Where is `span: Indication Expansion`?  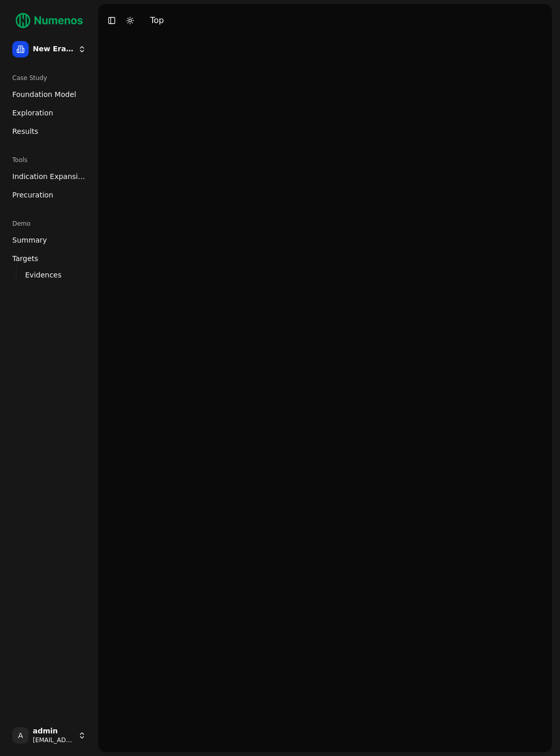
span: Indication Expansion is located at coordinates (49, 176).